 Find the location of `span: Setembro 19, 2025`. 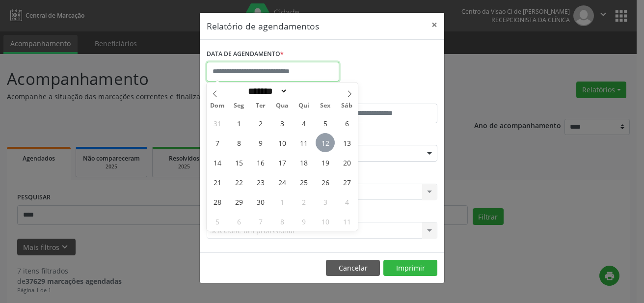

span: Setembro 19, 2025 is located at coordinates (325, 162).